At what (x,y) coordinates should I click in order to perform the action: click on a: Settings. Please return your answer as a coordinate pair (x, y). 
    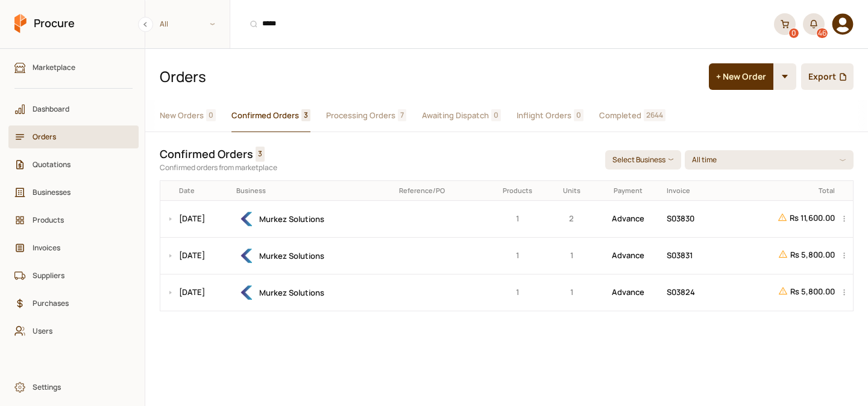
    Looking at the image, I should click on (74, 387).